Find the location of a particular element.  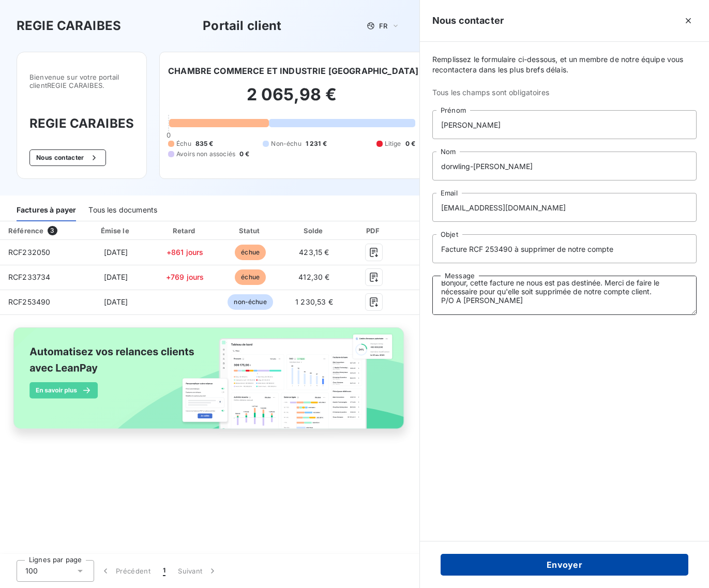

span: 835 € is located at coordinates (204, 144).